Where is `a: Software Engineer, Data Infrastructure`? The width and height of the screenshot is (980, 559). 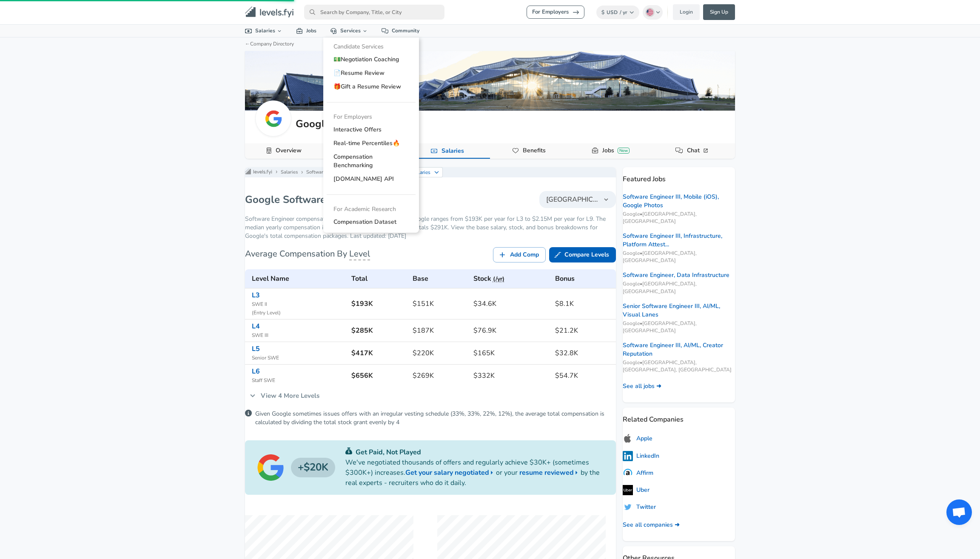 a: Software Engineer, Data Infrastructure is located at coordinates (676, 275).